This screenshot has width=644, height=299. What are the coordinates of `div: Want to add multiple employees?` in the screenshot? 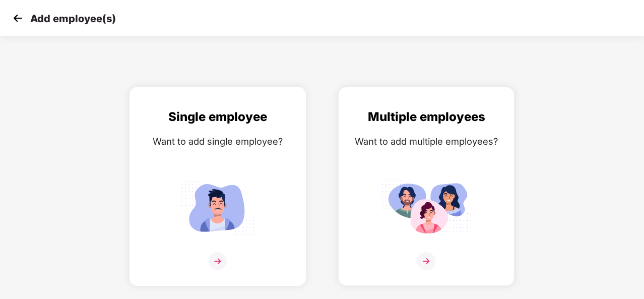 It's located at (426, 141).